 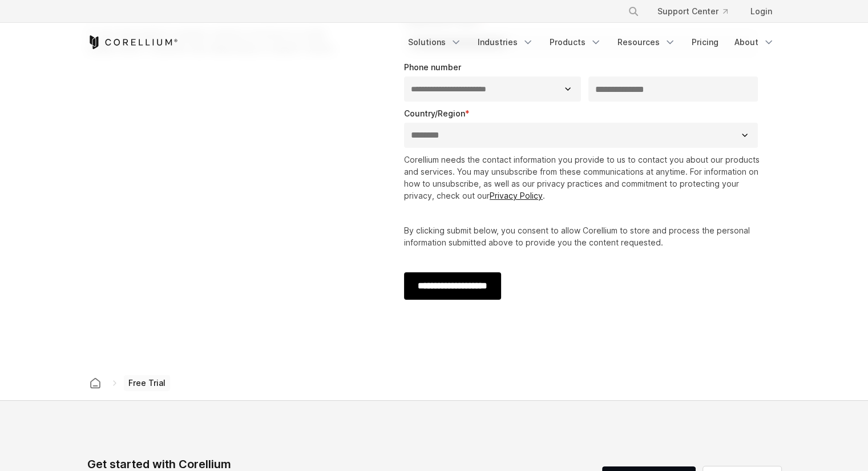 I want to click on button: Search, so click(x=633, y=11).